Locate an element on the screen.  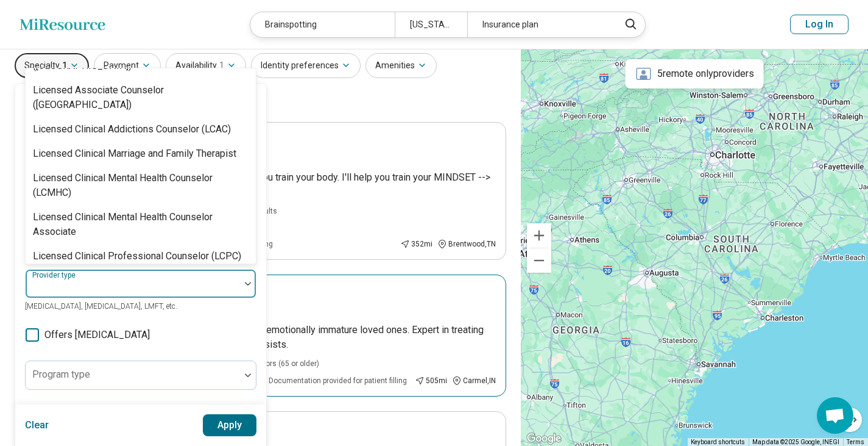
div: Insurance plan is located at coordinates (539, 24).